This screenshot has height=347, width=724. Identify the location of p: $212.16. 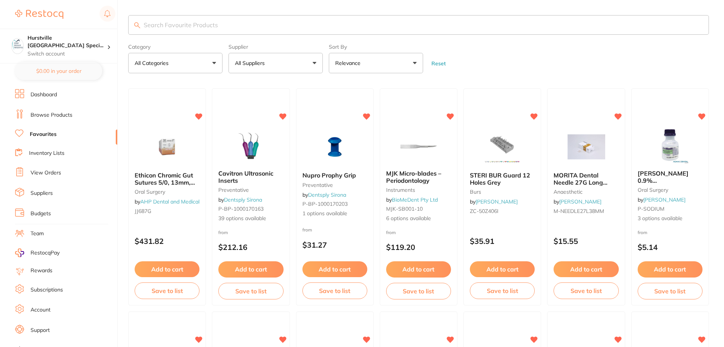
(251, 247).